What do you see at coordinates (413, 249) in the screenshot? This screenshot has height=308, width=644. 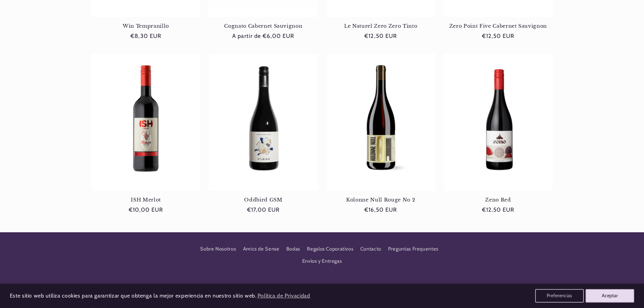 I see `a: Preguntas Frequentes` at bounding box center [413, 249].